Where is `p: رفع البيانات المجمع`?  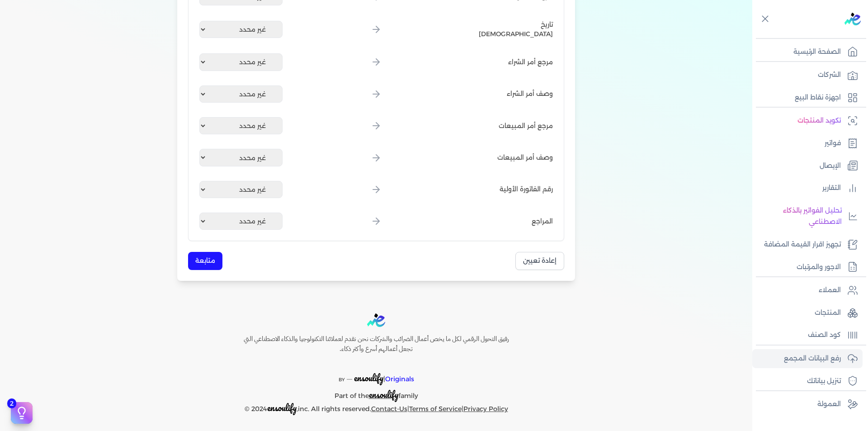 p: رفع البيانات المجمع is located at coordinates (812, 358).